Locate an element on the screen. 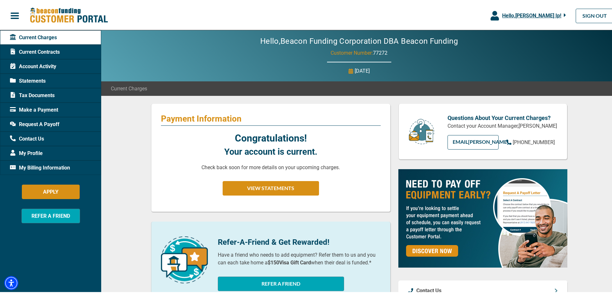 The width and height of the screenshot is (612, 293). span: Statements is located at coordinates (28, 80).